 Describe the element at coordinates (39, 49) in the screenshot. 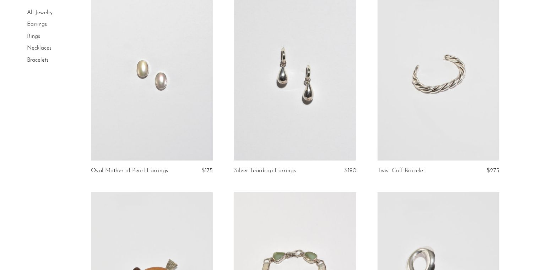

I see `a: Necklaces` at that location.